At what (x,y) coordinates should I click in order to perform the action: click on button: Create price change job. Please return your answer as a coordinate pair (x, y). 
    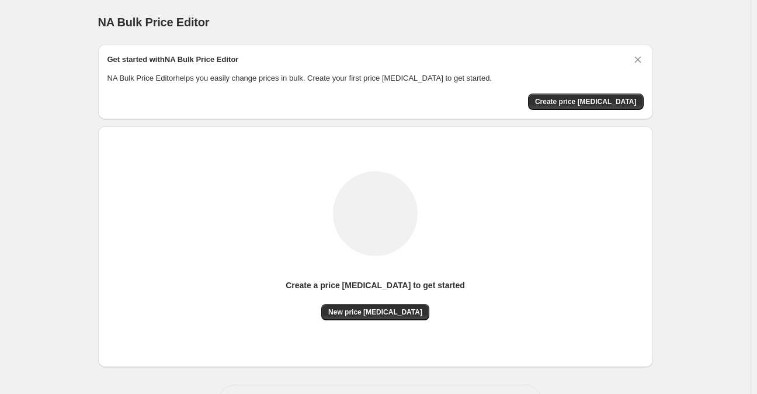
    Looking at the image, I should click on (586, 102).